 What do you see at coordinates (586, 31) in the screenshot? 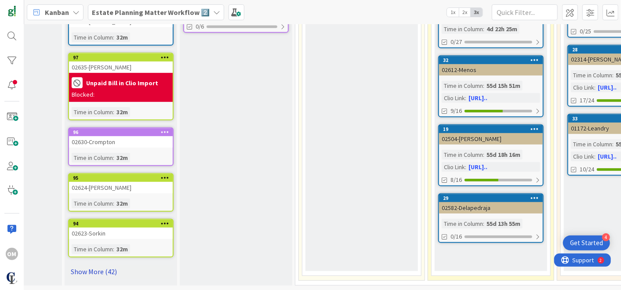
I see `span: 0/25` at bounding box center [586, 31].